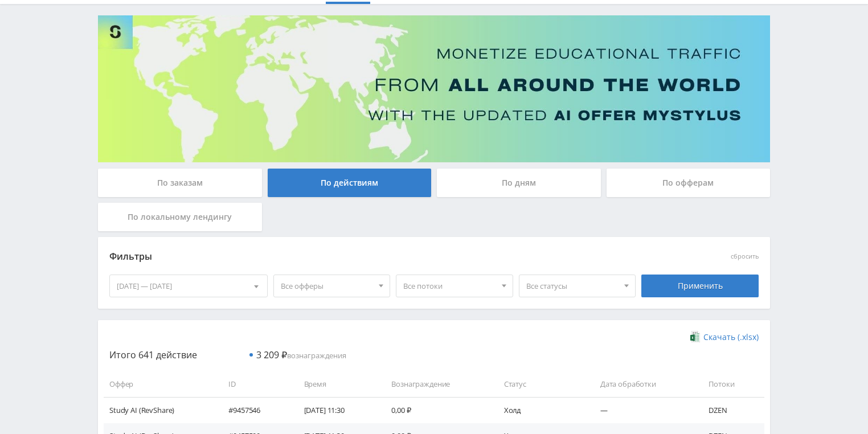  Describe the element at coordinates (327, 286) in the screenshot. I see `span: Все офферы` at that location.